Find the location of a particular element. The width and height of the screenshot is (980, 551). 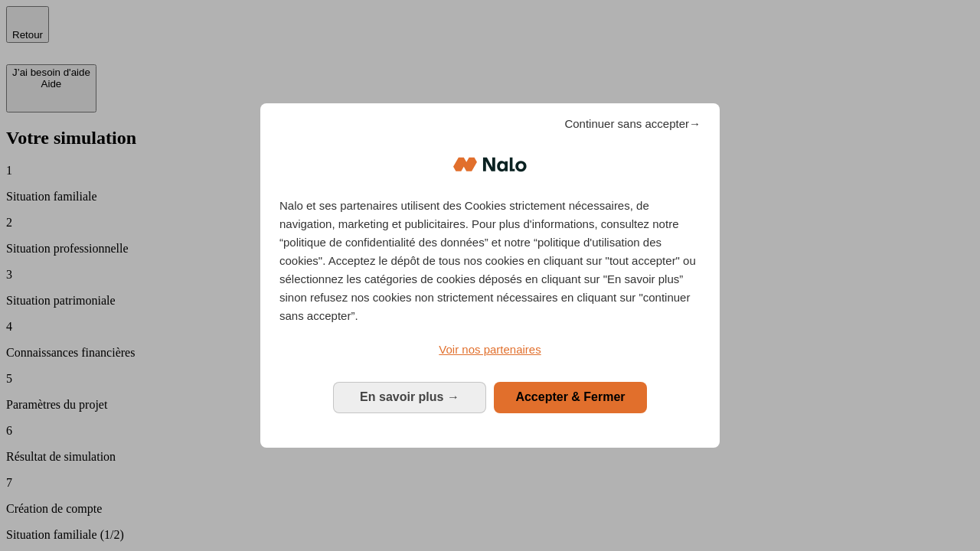

a: Voir nos partenaires is located at coordinates (490, 350).